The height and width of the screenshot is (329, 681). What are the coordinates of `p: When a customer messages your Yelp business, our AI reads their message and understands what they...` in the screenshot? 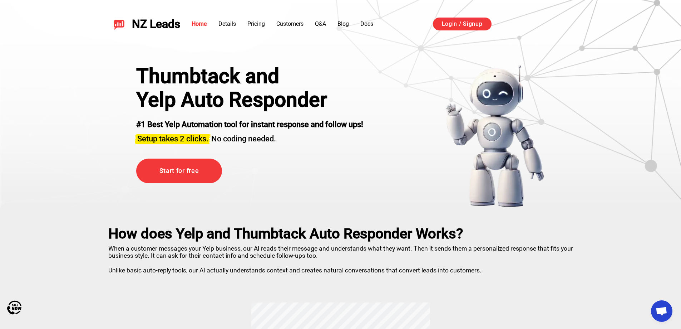 It's located at (341, 257).